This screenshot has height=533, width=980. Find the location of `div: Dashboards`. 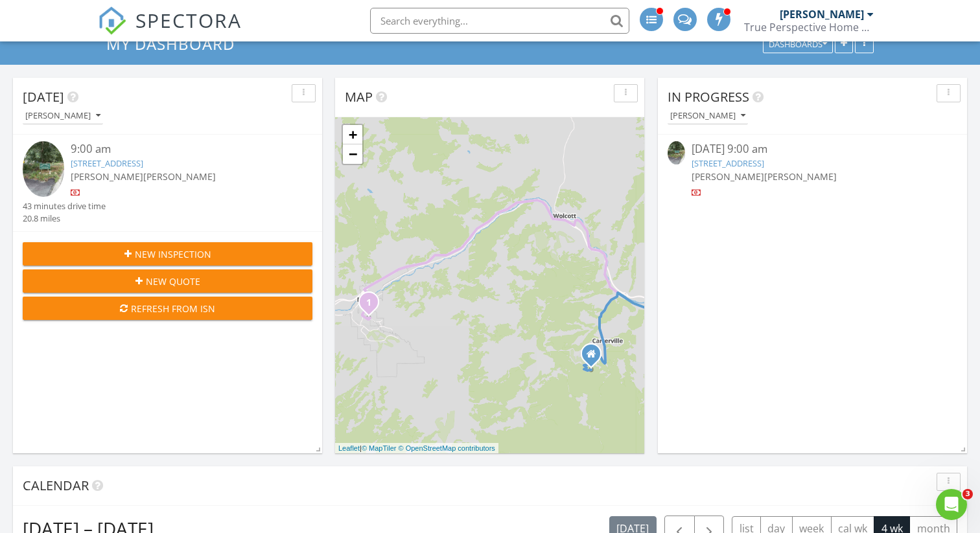

div: Dashboards is located at coordinates (798, 44).